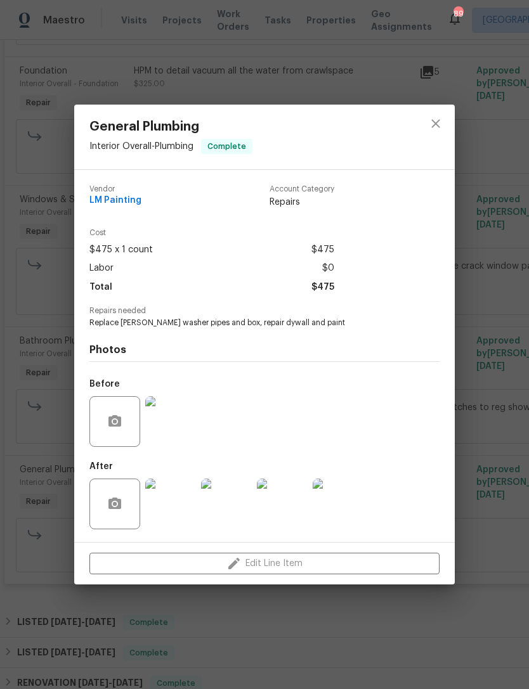 The height and width of the screenshot is (689, 529). What do you see at coordinates (105, 384) in the screenshot?
I see `h5: Before` at bounding box center [105, 384].